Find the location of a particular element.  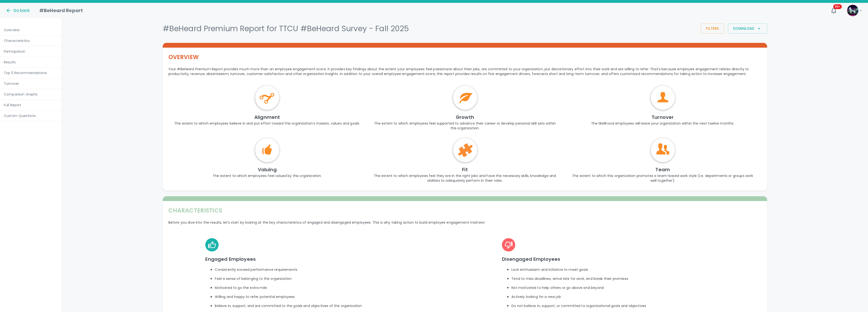

p: Comparison Graphs is located at coordinates (31, 95).